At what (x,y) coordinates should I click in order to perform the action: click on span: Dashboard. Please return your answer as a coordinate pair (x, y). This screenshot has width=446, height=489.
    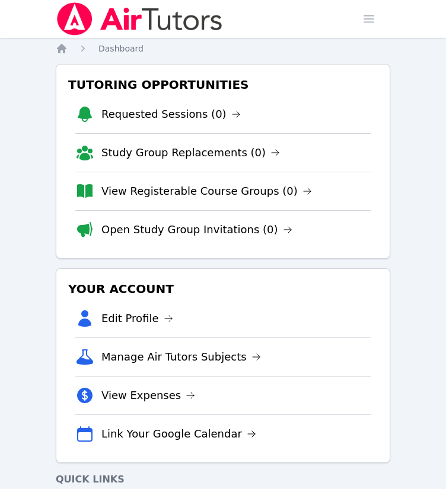
    Looking at the image, I should click on (121, 49).